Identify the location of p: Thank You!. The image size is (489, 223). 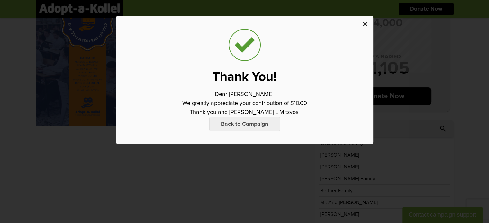
(244, 77).